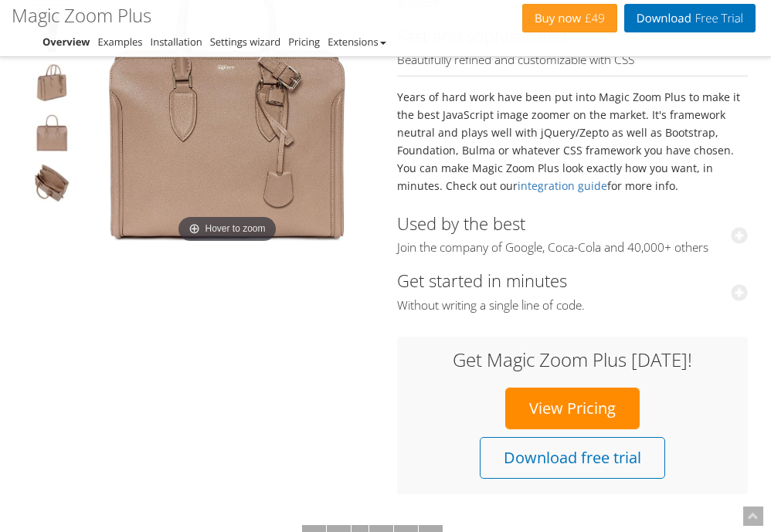 This screenshot has width=771, height=532. Describe the element at coordinates (121, 41) in the screenshot. I see `a: Examples` at that location.